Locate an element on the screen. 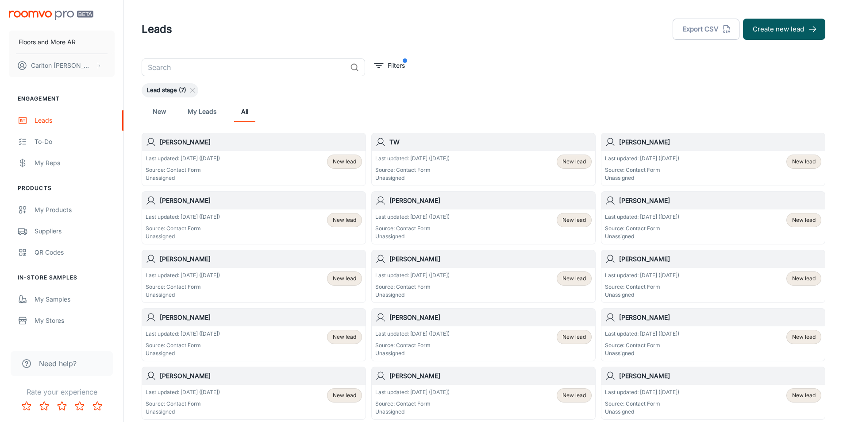 The height and width of the screenshot is (422, 843). h6: TW is located at coordinates (490, 142).